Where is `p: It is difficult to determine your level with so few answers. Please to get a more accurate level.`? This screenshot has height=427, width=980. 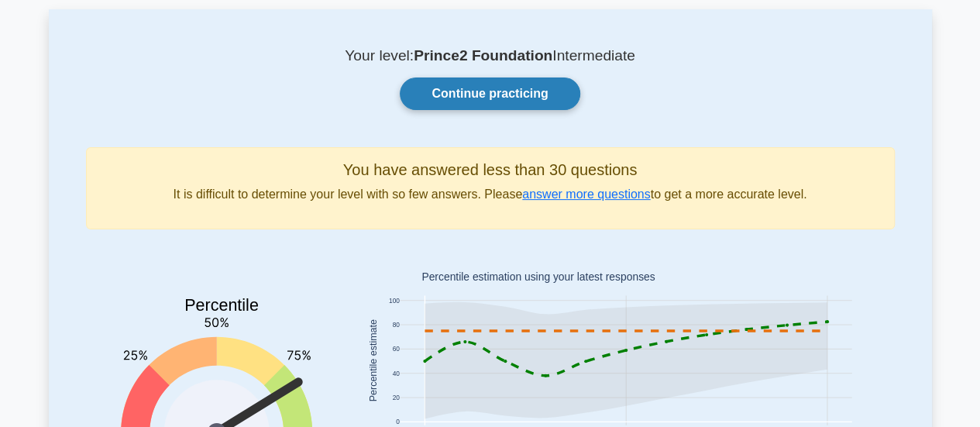 p: It is difficult to determine your level with so few answers. Please to get a more accurate level. is located at coordinates (490, 195).